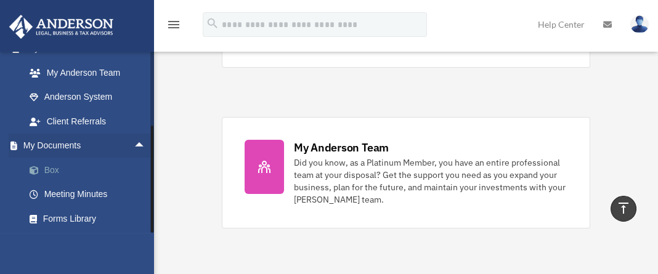 The width and height of the screenshot is (658, 274). I want to click on a: My Documentsarrow_drop_up, so click(86, 146).